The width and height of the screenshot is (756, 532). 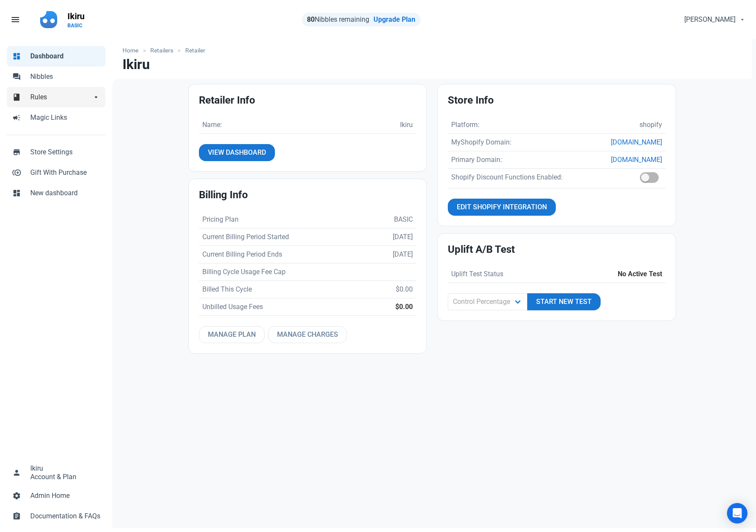 What do you see at coordinates (56, 516) in the screenshot?
I see `a: assignmentDocumentation & FAQs` at bounding box center [56, 516].